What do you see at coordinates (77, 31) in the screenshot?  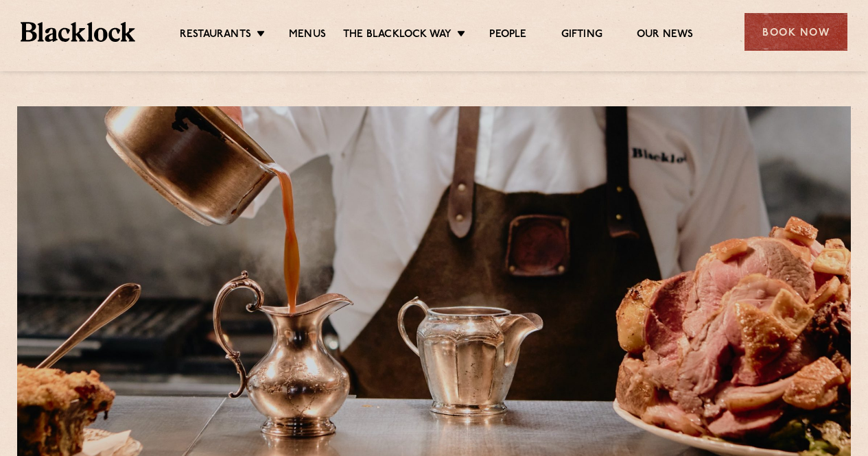 I see `img: BL_Textured_Logo-footer-cropped.svg` at bounding box center [77, 31].